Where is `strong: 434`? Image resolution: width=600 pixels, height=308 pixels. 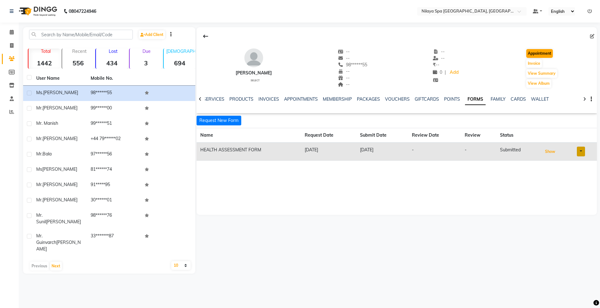 strong: 434 is located at coordinates (112, 63).